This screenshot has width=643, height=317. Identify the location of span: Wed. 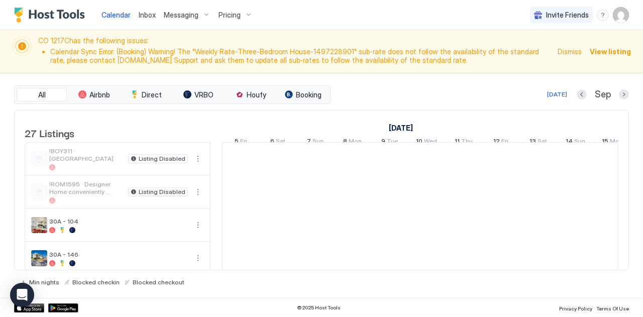
(430, 142).